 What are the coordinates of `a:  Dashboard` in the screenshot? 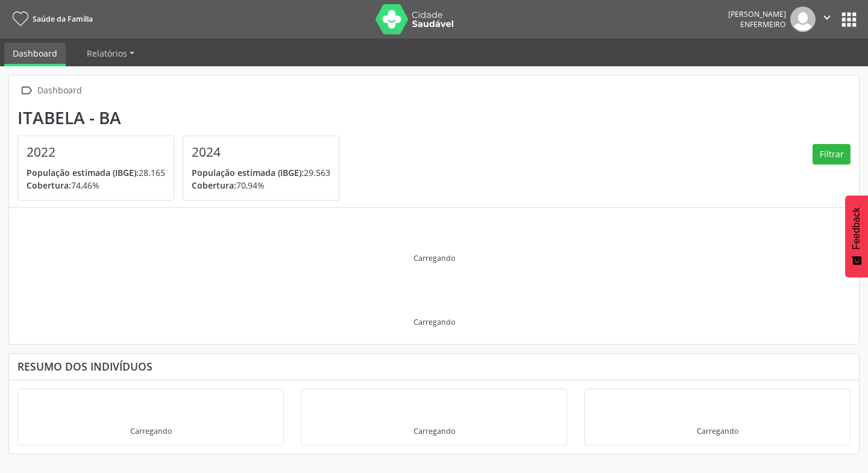 It's located at (51, 90).